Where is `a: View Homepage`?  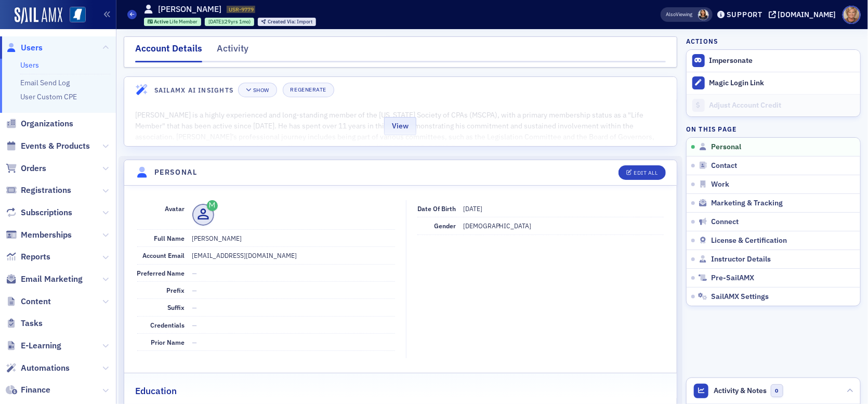 a: View Homepage is located at coordinates (74, 16).